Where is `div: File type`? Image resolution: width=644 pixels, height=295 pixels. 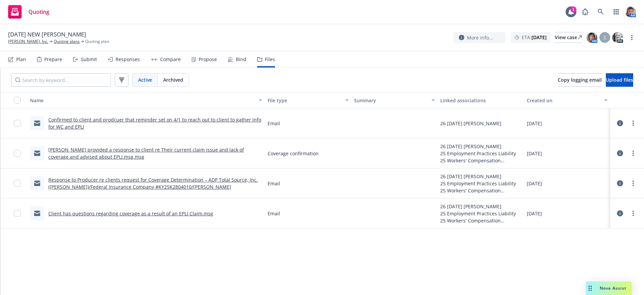 div: File type is located at coordinates (304, 101).